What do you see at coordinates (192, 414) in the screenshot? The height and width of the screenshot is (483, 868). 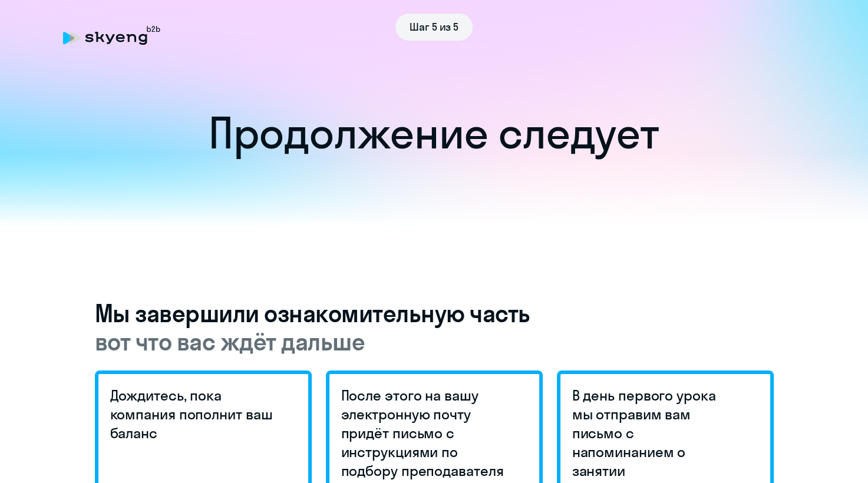 I see `ya-tr-span: Дождитесь, пока компания пополнит ваш баланс` at bounding box center [192, 414].